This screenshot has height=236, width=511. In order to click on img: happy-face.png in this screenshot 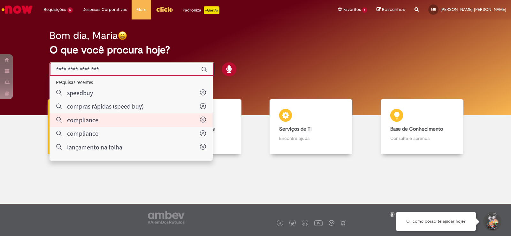, I will do `click(122, 35)`.